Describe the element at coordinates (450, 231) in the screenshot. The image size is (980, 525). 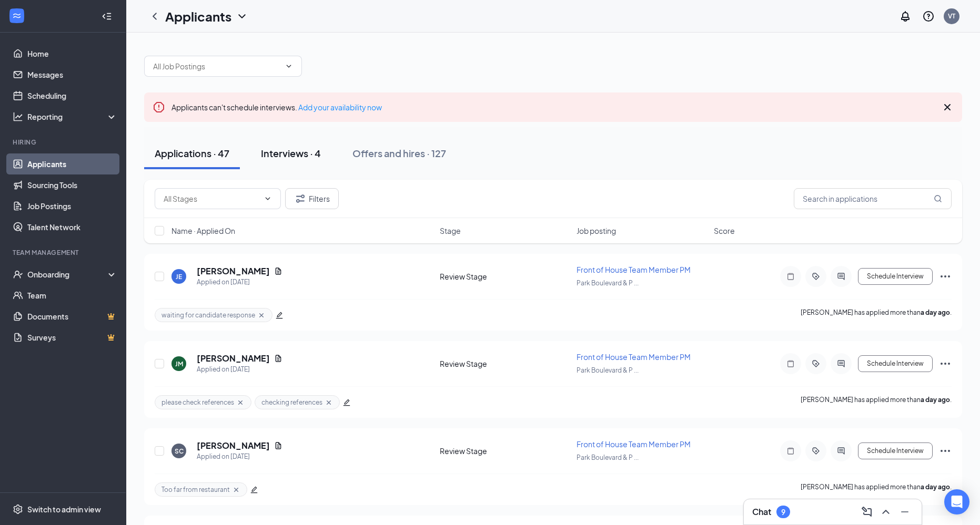
I see `span: Stage` at that location.